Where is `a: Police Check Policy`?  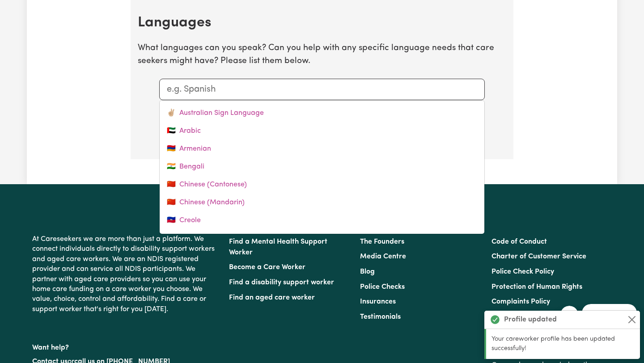 a: Police Check Policy is located at coordinates (523, 272).